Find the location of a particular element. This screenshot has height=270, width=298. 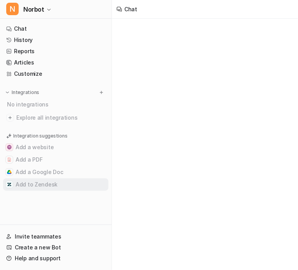

a: History is located at coordinates (56, 40).